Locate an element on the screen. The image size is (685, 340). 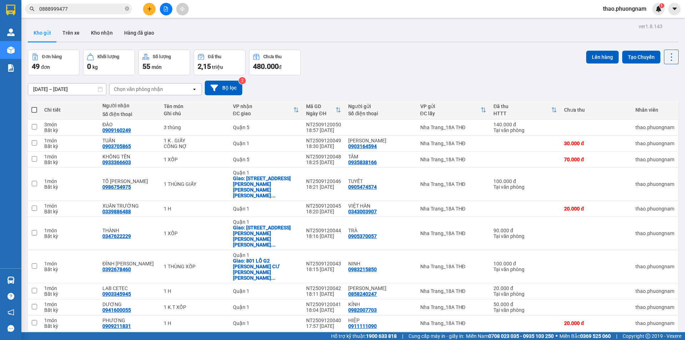
button: caret-down is located at coordinates (674, 9).